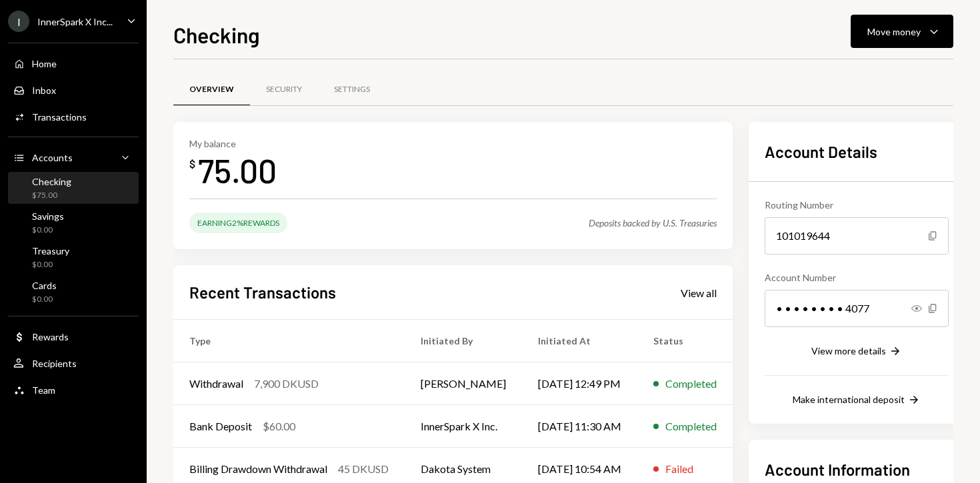 The width and height of the screenshot is (980, 483). Describe the element at coordinates (52, 157) in the screenshot. I see `div: Accounts` at that location.